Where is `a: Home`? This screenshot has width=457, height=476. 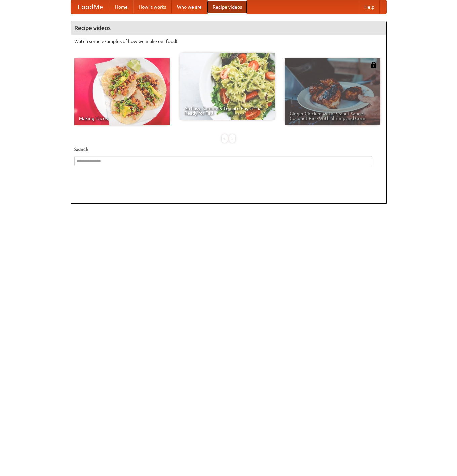 a: Home is located at coordinates (121, 7).